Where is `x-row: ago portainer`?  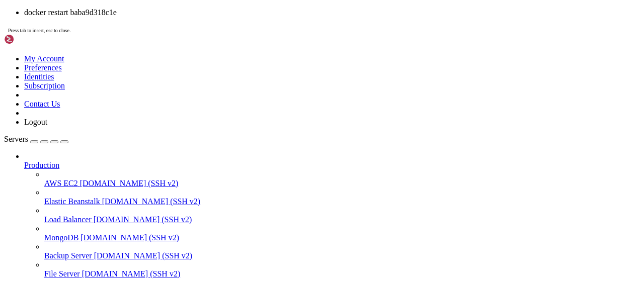
x-row: ago portainer is located at coordinates (259, 168).